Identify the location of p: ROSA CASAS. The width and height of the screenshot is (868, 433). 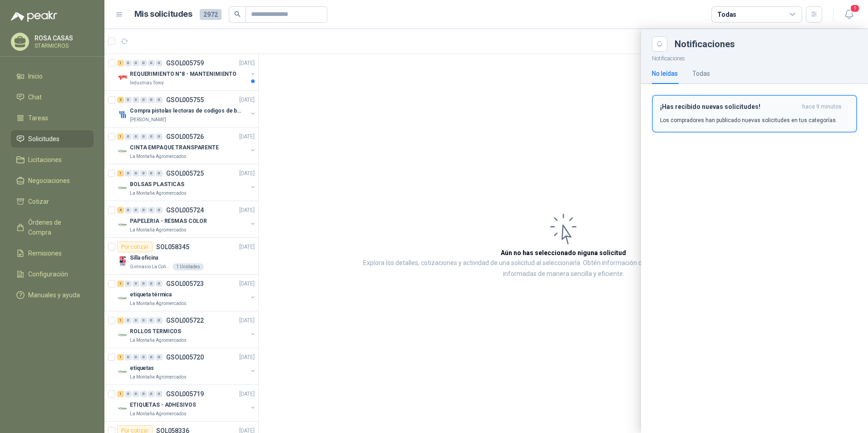
(62, 38).